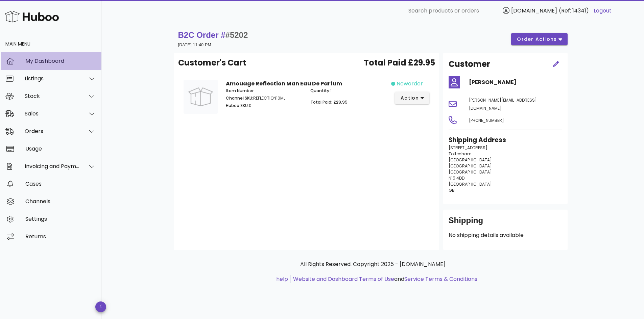 Image resolution: width=644 pixels, height=319 pixels. Describe the element at coordinates (441, 279) in the screenshot. I see `a: Service Terms & Conditions` at that location.